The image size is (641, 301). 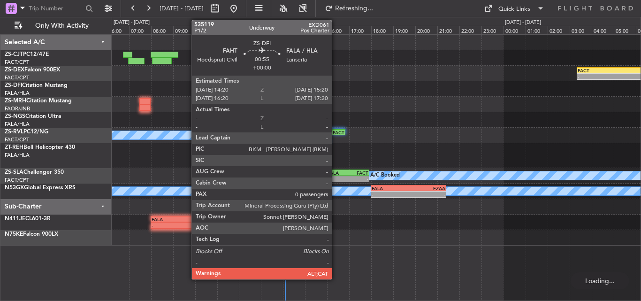 I want to click on div: 06:00, so click(x=118, y=30).